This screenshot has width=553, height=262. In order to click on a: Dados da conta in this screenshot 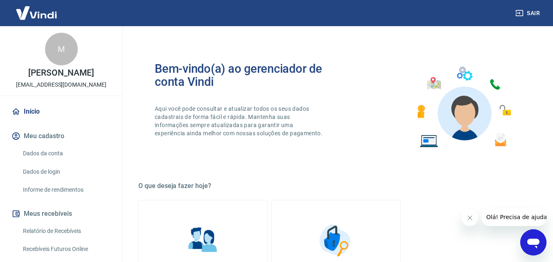, I will do `click(66, 153)`.